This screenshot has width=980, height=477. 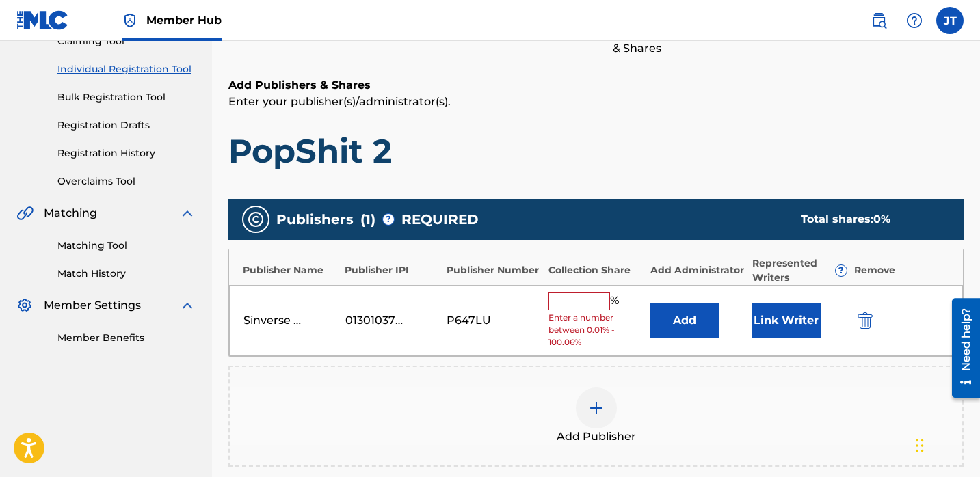 I want to click on div: Help, so click(x=914, y=21).